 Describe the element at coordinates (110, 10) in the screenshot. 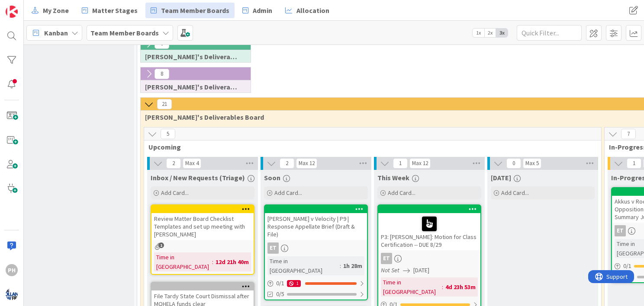

I see `a: Matter Stages` at that location.